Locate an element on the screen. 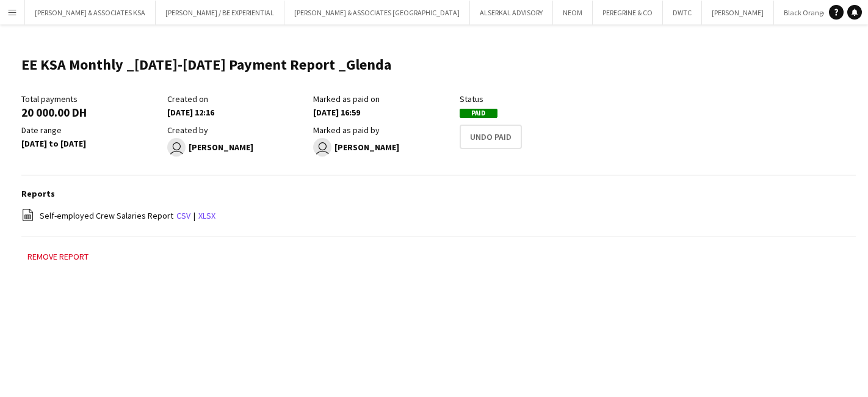 This screenshot has height=397, width=868. h3: Reports is located at coordinates (439, 193).